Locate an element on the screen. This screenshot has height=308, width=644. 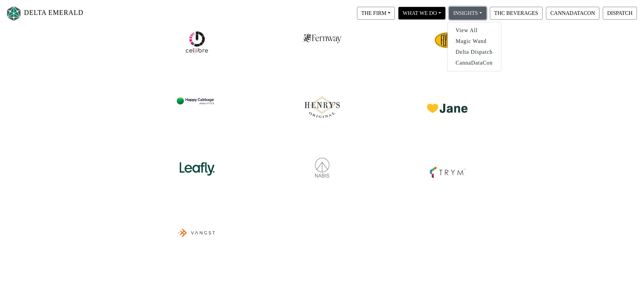
a: Delta Dispatch is located at coordinates (474, 52).